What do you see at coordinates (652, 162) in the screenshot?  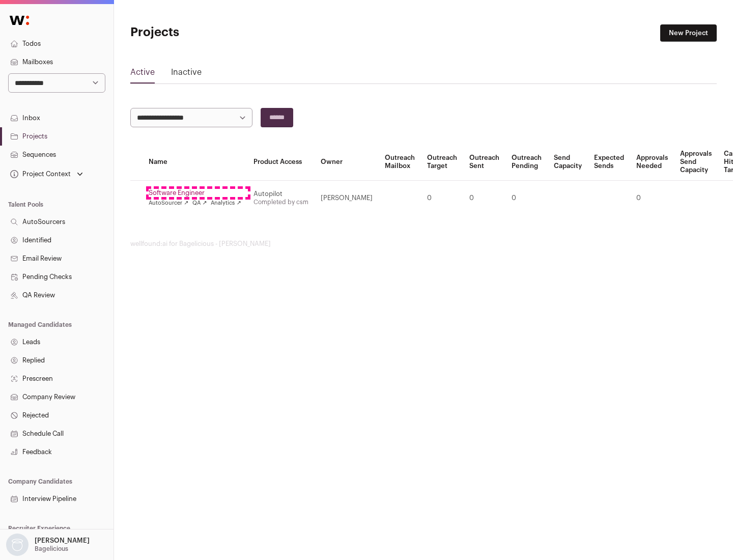 I see `th: Approvals Needed` at bounding box center [652, 162].